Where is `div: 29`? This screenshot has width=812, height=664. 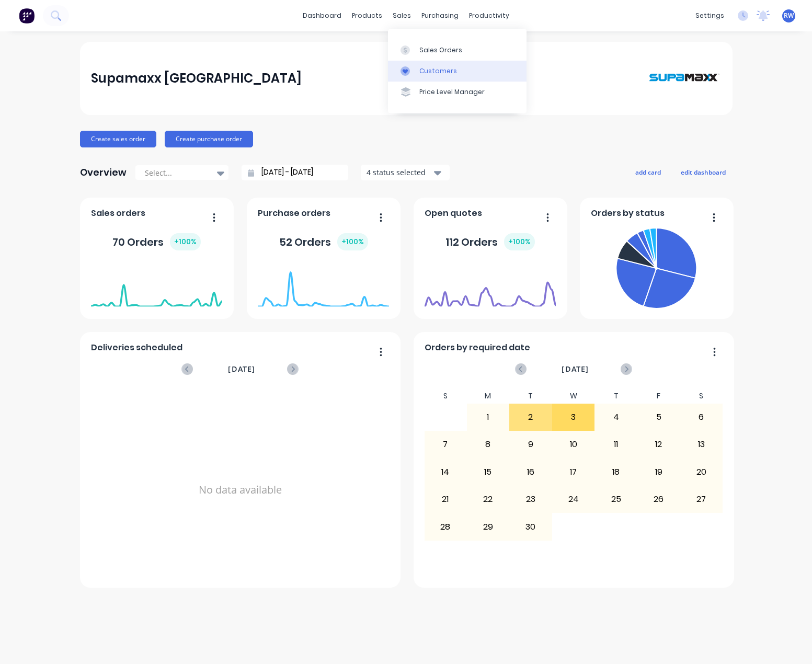
div: 29 is located at coordinates (488, 526).